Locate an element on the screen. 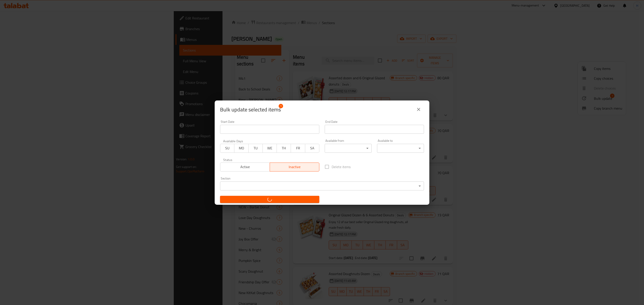  button: SU is located at coordinates (227, 148).